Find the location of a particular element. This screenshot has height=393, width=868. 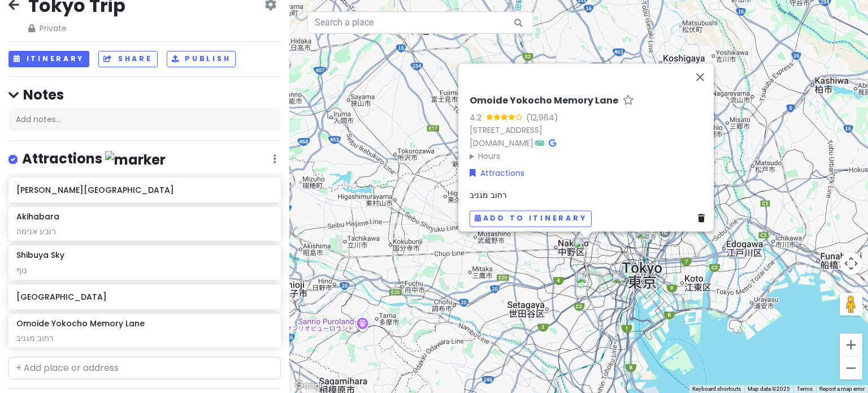

summary: Hours is located at coordinates (590, 156).